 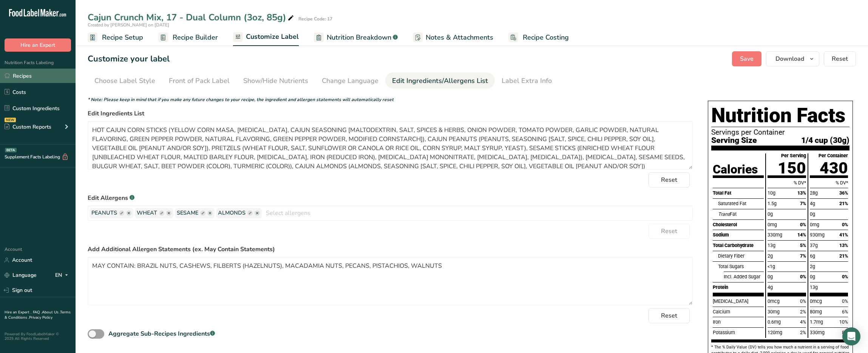 What do you see at coordinates (833, 168) in the screenshot?
I see `span: 430` at bounding box center [833, 168].